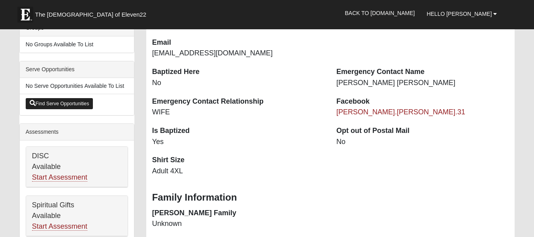 This screenshot has height=237, width=534. Describe the element at coordinates (77, 167) in the screenshot. I see `div: DISC Available` at that location.